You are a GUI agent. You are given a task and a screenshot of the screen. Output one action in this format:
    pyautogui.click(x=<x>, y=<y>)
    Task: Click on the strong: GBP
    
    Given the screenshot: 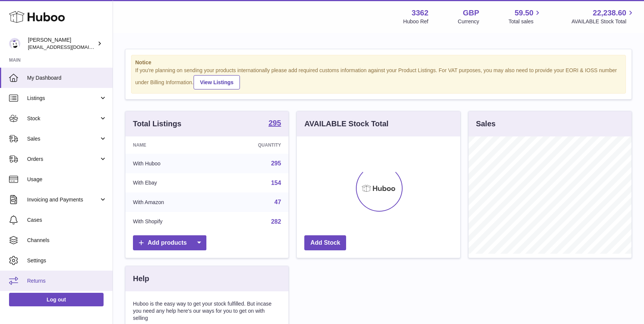 What is the action you would take?
    pyautogui.click(x=471, y=13)
    